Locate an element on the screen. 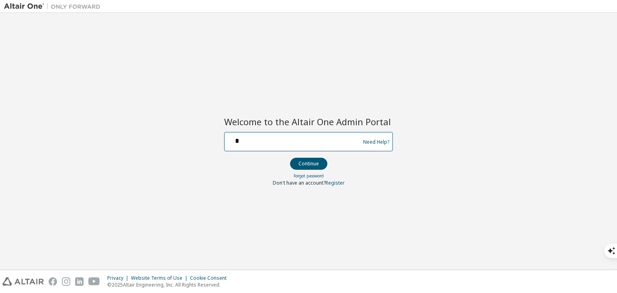 This screenshot has width=617, height=293. div: Cookie Consent is located at coordinates (211, 279).